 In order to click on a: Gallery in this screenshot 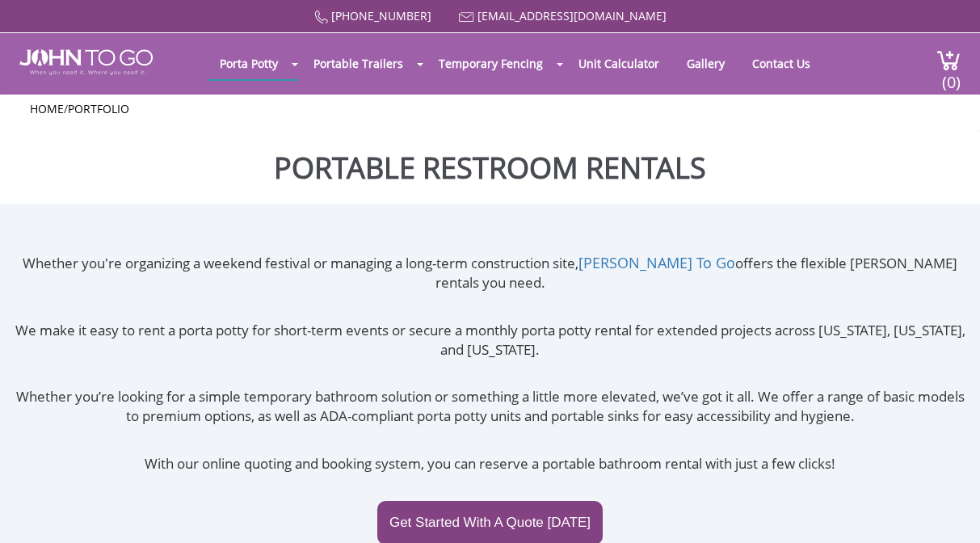, I will do `click(705, 63)`.